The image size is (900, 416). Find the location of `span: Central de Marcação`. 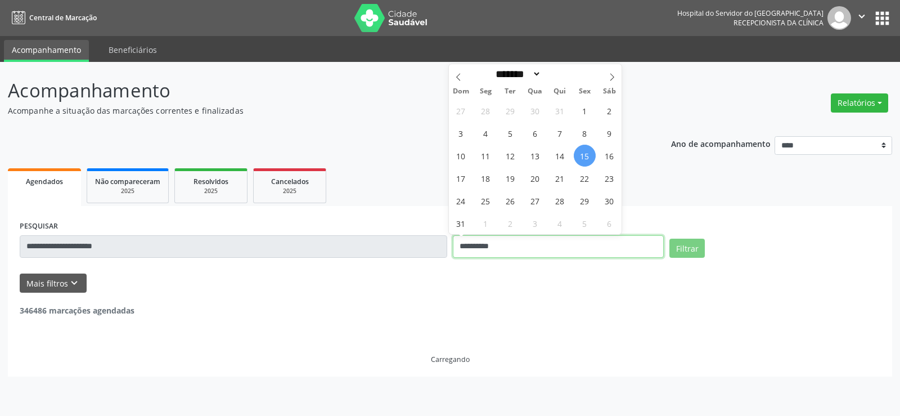

span: Central de Marcação is located at coordinates (63, 17).